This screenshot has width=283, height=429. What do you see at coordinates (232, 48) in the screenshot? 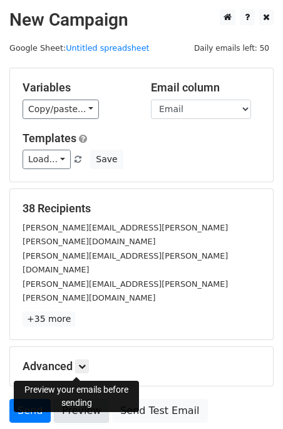
I see `span: Daily emails left: 50` at bounding box center [232, 48].